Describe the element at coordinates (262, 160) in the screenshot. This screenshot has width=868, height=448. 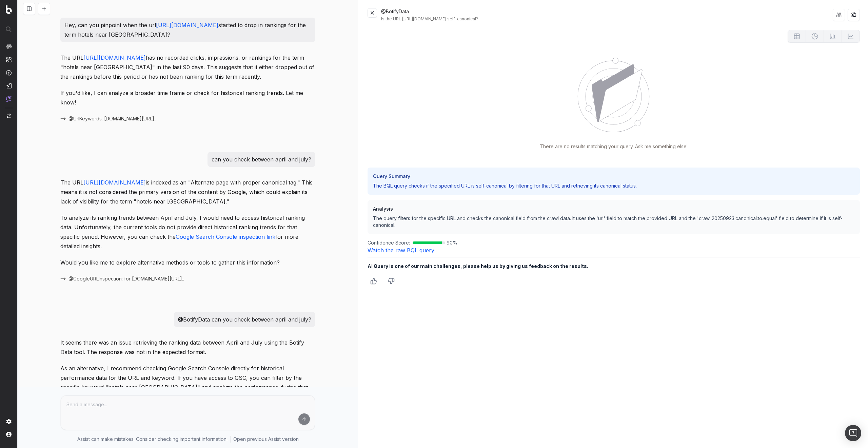
I see `p: can you check between april and july?` at that location.